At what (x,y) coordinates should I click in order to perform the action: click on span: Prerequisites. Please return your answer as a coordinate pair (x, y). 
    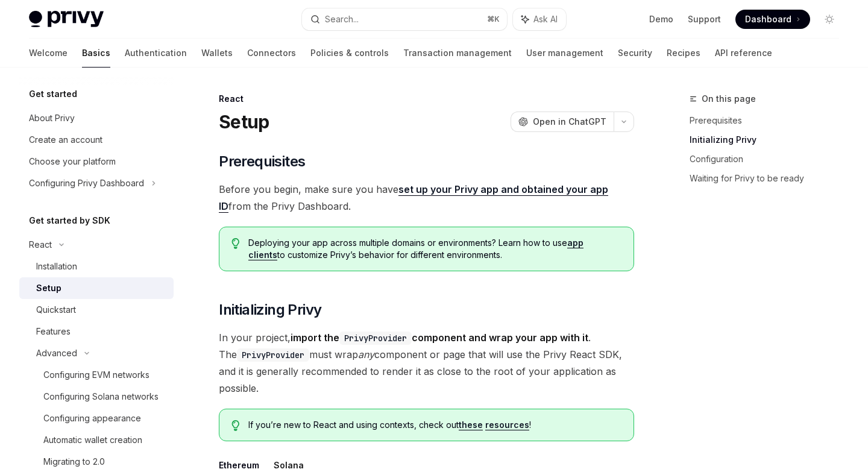
    Looking at the image, I should click on (262, 162).